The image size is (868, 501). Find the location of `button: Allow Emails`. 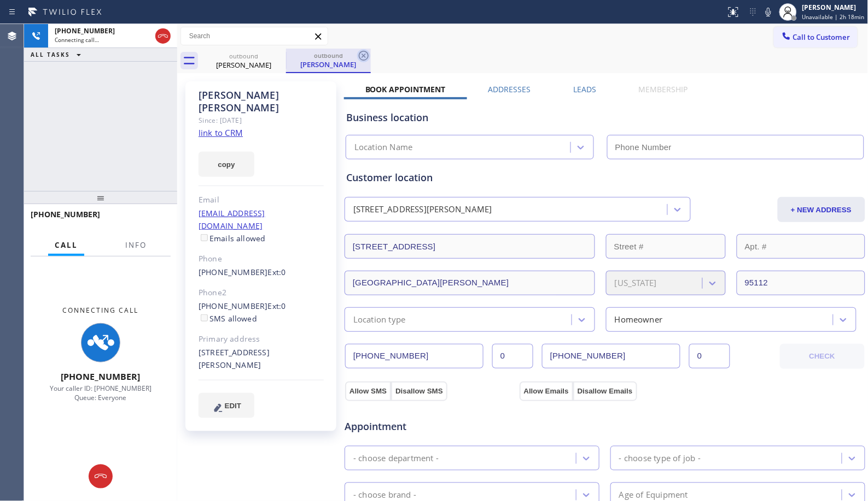

button: Allow Emails is located at coordinates (546, 392).